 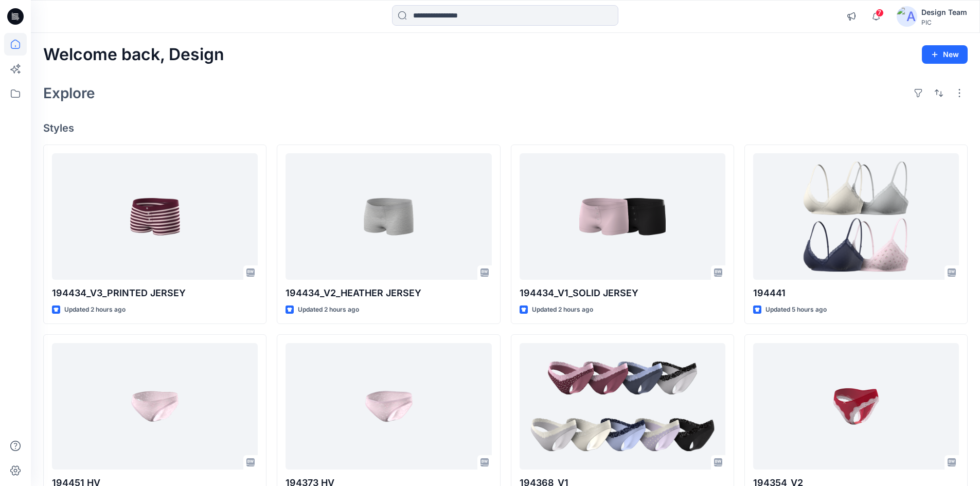 What do you see at coordinates (945, 55) in the screenshot?
I see `button: New` at bounding box center [945, 55].